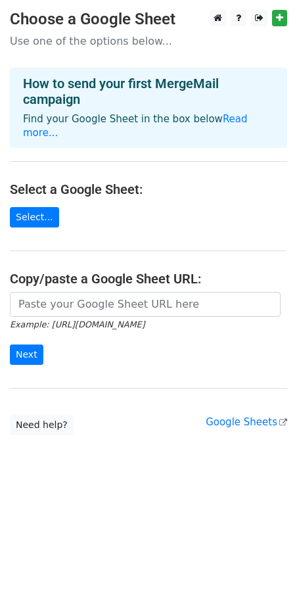  Describe the element at coordinates (148, 126) in the screenshot. I see `p: Find your Google Sheet in the box below` at that location.